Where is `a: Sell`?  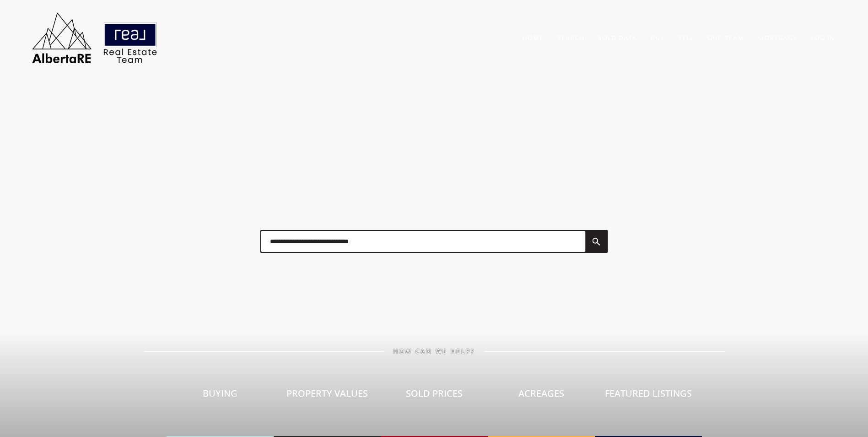 a: Sell is located at coordinates (686, 38).